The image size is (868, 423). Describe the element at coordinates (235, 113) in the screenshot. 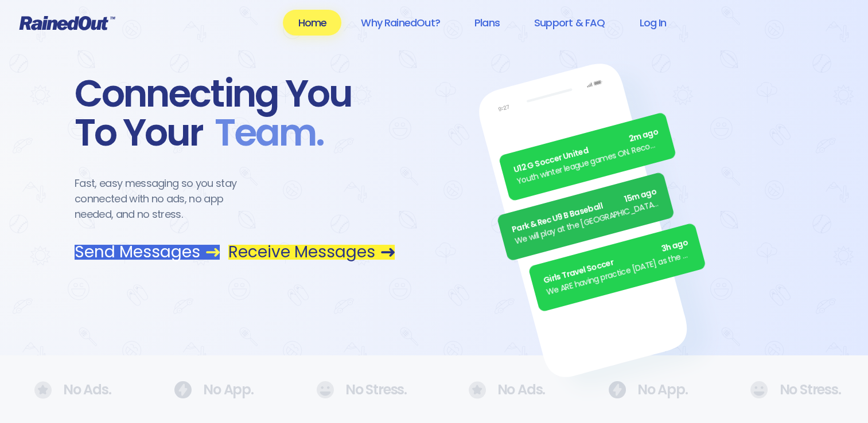

I see `div: Connecting You To Your` at that location.